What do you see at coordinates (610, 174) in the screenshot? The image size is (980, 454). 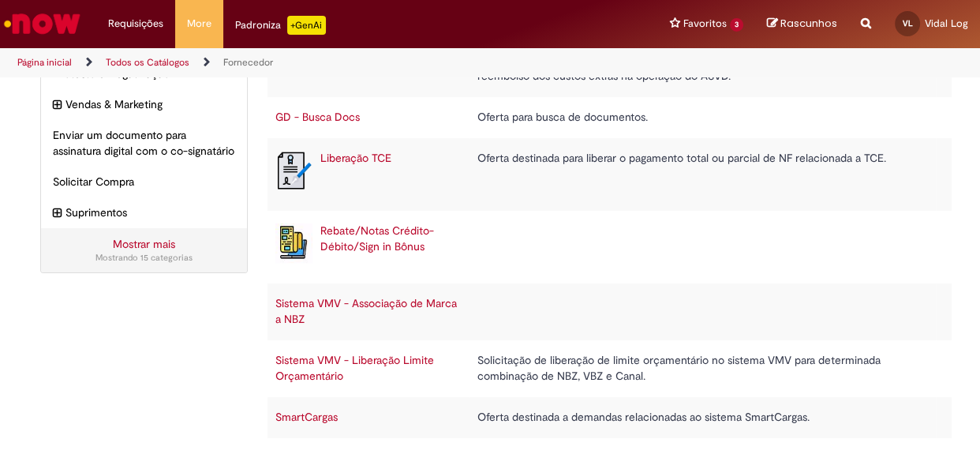 I see `tr: Liberação TCE Liberação TCE Oferta destinada para liberar o pagamento total ou parcial de NF rela...` at bounding box center [610, 174].